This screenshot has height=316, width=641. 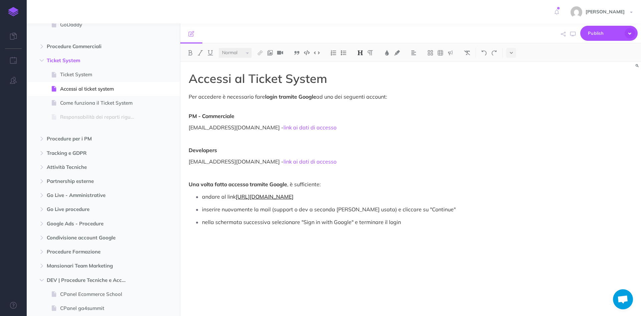 I want to click on img: Add image button, so click(x=270, y=53).